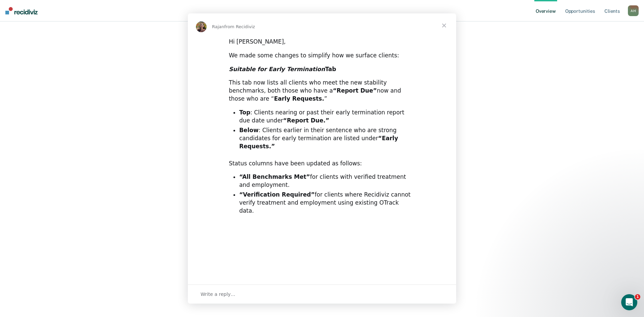  I want to click on li: for clients with verified treatment and employment., so click(327, 182).